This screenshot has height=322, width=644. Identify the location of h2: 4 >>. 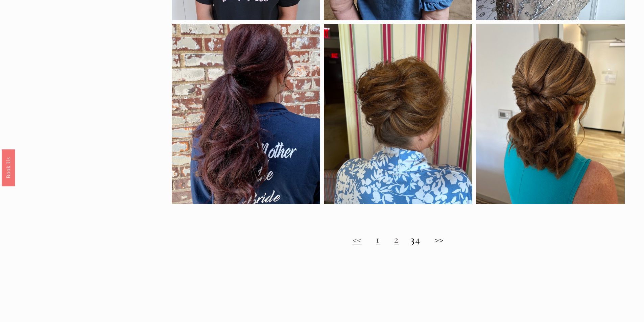
(398, 239).